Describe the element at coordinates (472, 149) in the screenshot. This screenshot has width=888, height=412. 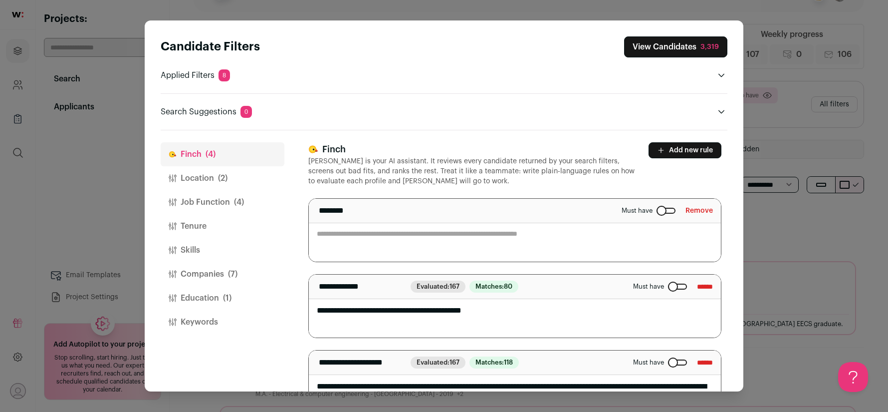
I see `h3: Finch` at that location.